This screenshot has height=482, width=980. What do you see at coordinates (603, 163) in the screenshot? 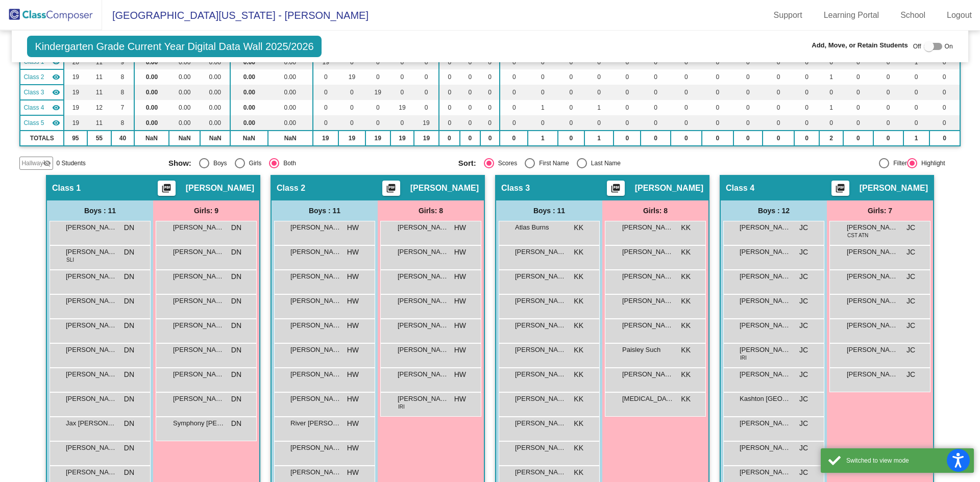
I see `div: Last Name` at bounding box center [603, 163].